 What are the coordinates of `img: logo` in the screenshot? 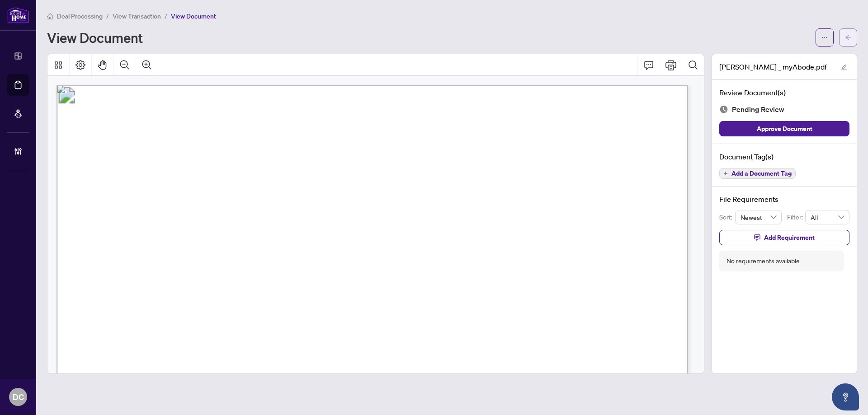 It's located at (18, 15).